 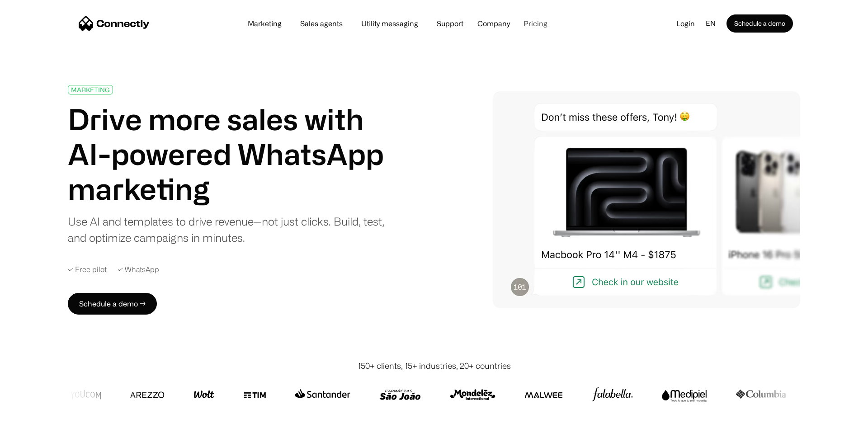 I want to click on a: Login, so click(x=685, y=24).